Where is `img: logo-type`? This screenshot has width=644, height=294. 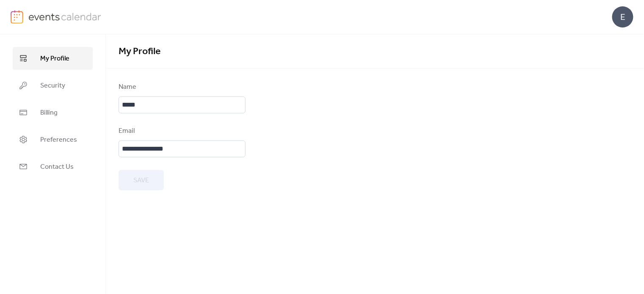
img: logo-type is located at coordinates (65, 17).